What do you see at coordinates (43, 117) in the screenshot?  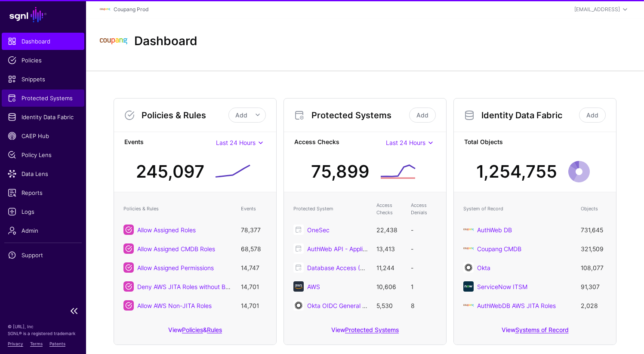 I see `span: Identity Data Fabric` at bounding box center [43, 117].